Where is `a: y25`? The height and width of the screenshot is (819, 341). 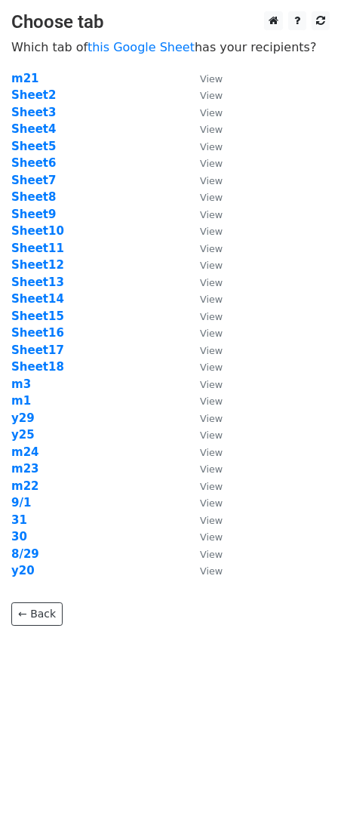
a: y25 is located at coordinates (23, 435).